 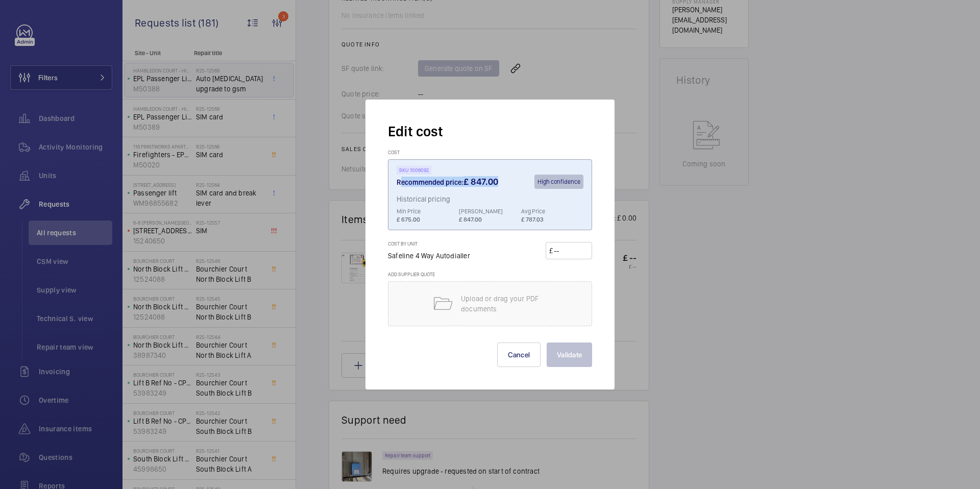 What do you see at coordinates (552, 211) in the screenshot?
I see `p: Avg Price` at bounding box center [552, 211].